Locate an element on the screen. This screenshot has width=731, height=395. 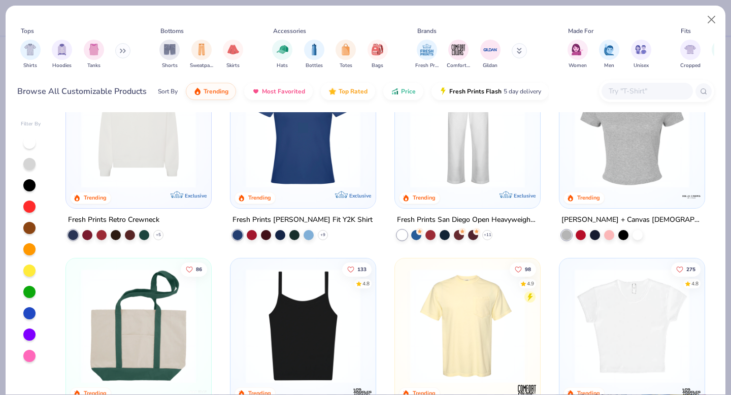
img: Gildan Image is located at coordinates (490, 50).